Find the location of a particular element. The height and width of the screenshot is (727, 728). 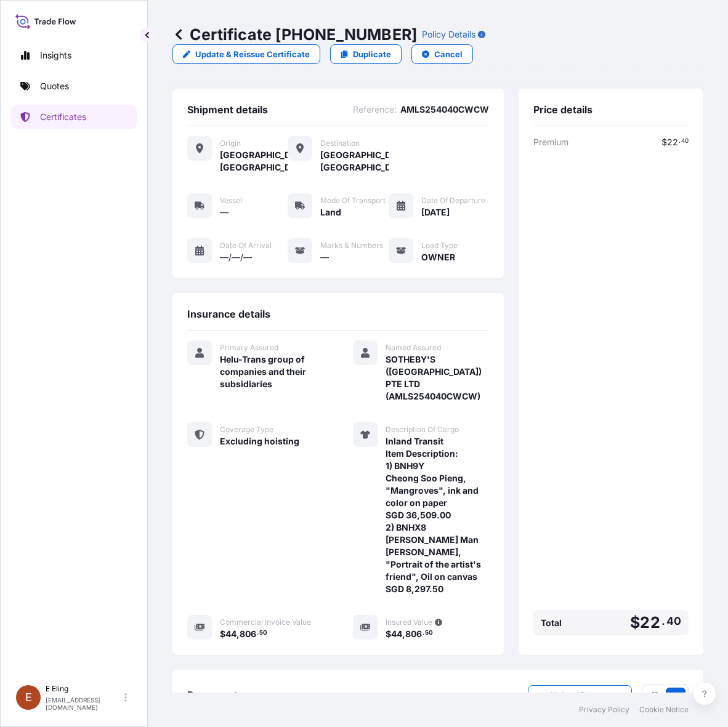

span: Land is located at coordinates (330, 212).